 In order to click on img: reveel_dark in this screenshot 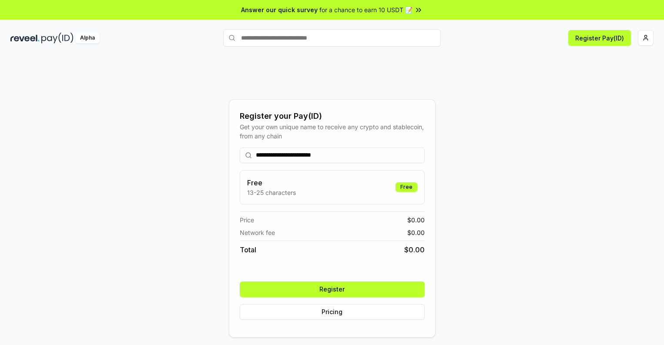, I will do `click(25, 38)`.